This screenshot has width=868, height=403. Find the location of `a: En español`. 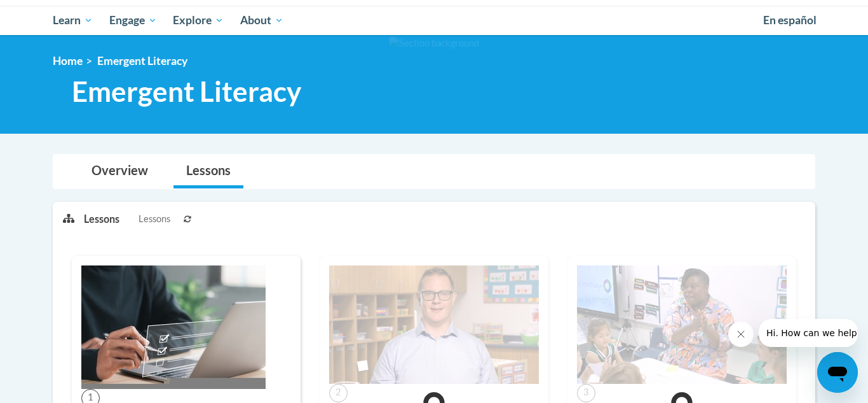

a: En español is located at coordinates (790, 20).